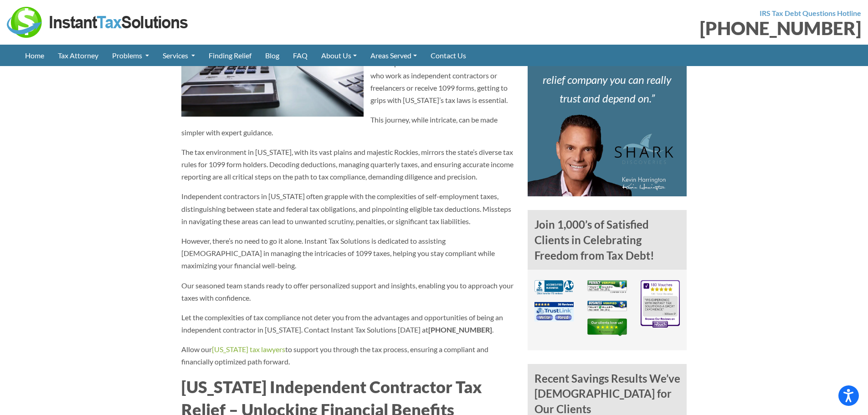 The image size is (868, 415). What do you see at coordinates (98, 22) in the screenshot?
I see `img: Instant Tax Solutions Logo` at bounding box center [98, 22].